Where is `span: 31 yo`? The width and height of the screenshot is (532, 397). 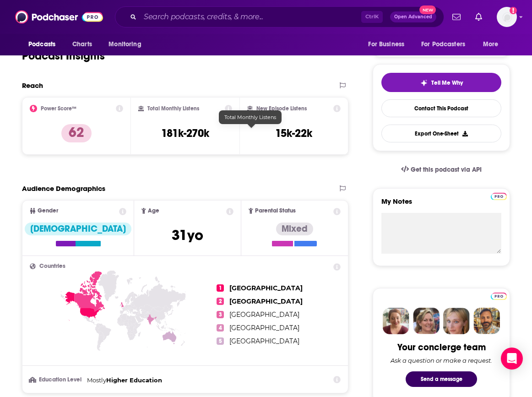 span: 31 yo is located at coordinates (187, 235).